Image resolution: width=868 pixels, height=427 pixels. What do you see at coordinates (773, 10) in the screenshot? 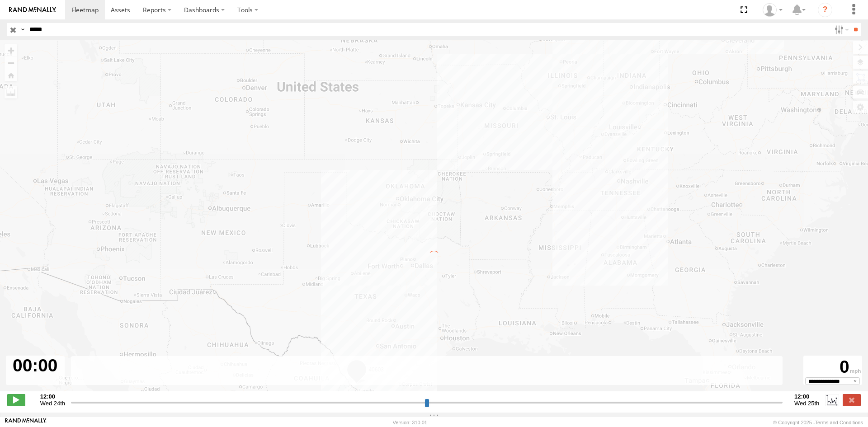
I see `div: Ryan Roxas` at bounding box center [773, 10].